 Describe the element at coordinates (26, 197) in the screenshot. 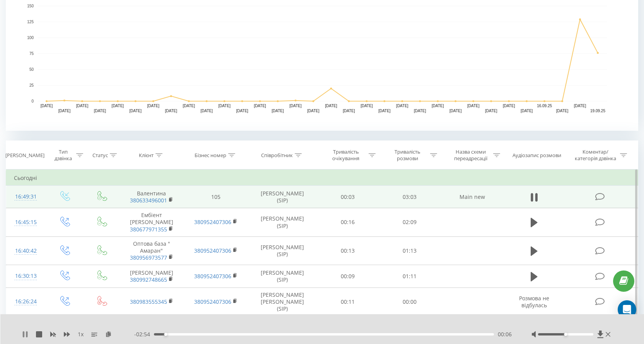

I see `div: 16:49:31` at that location.